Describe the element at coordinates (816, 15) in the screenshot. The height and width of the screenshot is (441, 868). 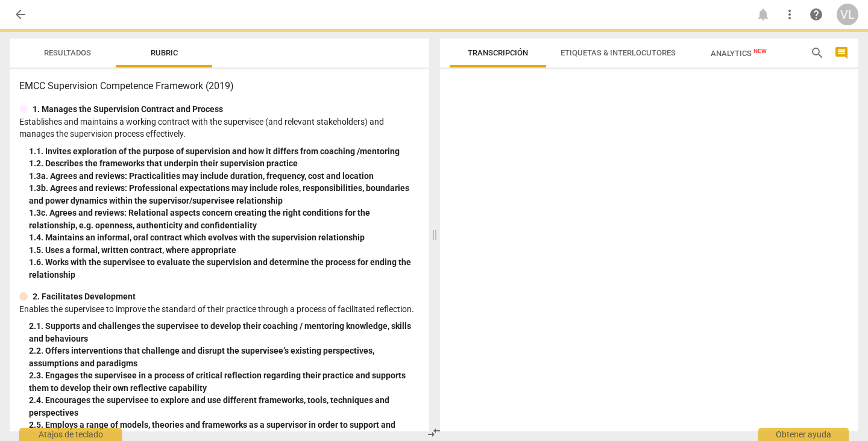
I see `span: help` at that location.